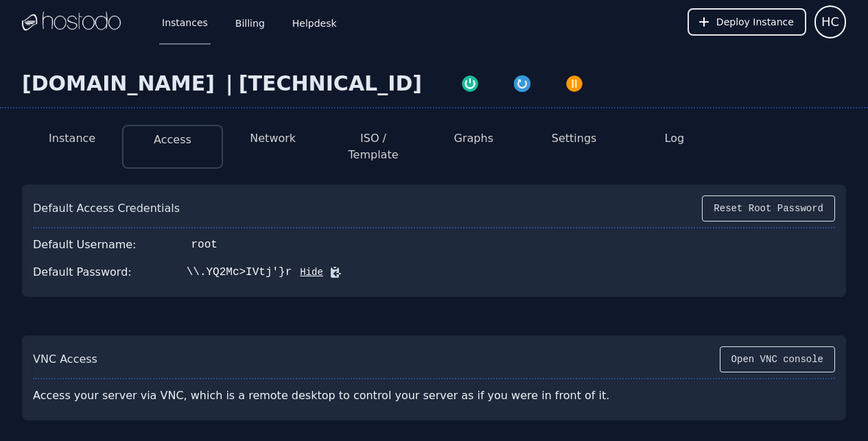  Describe the element at coordinates (72, 139) in the screenshot. I see `button: Instance` at that location.